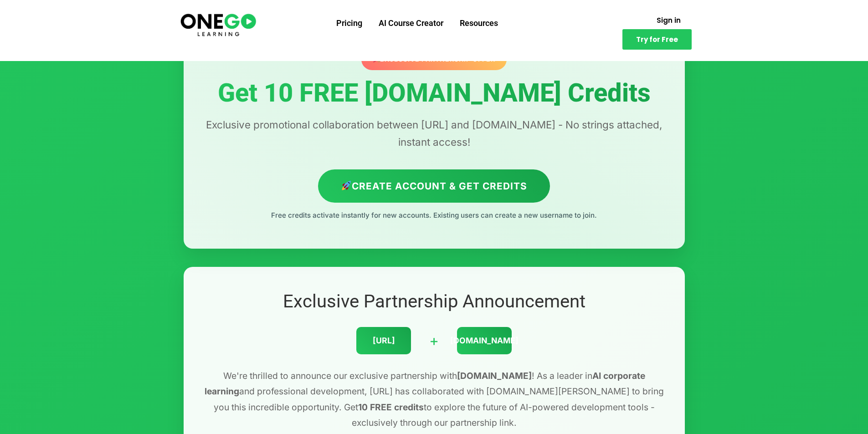  What do you see at coordinates (434, 301) in the screenshot?
I see `h2: Exclusive Partnership Announcement` at bounding box center [434, 301].